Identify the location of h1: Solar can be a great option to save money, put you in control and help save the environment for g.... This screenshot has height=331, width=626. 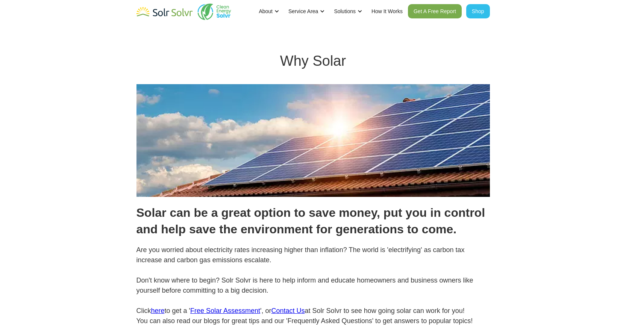
(313, 221).